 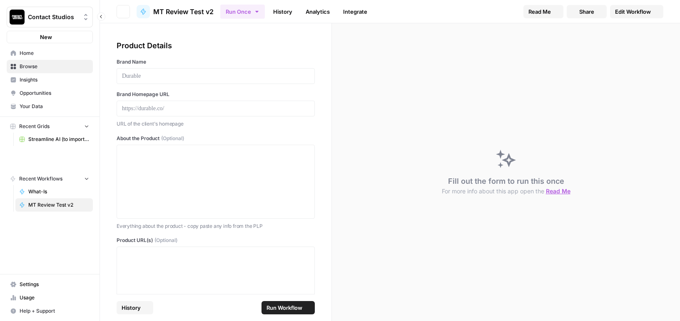 I want to click on span: Edit Workflow, so click(x=633, y=12).